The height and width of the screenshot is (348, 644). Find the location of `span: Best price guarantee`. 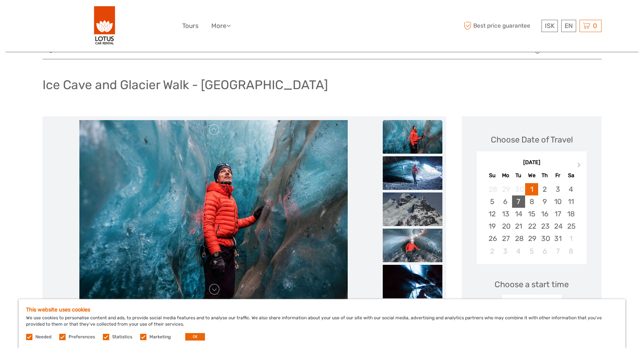

span: Best price guarantee is located at coordinates (500, 25).